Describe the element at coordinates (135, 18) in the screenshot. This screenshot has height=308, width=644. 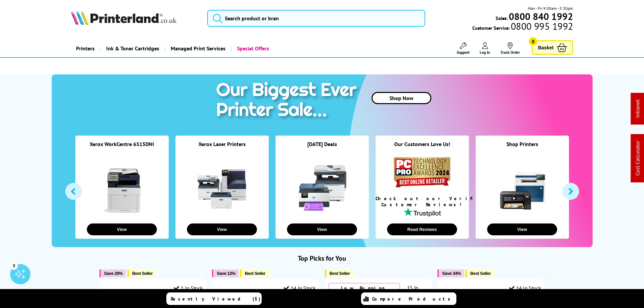
I see `a: Printerland Logo` at that location.